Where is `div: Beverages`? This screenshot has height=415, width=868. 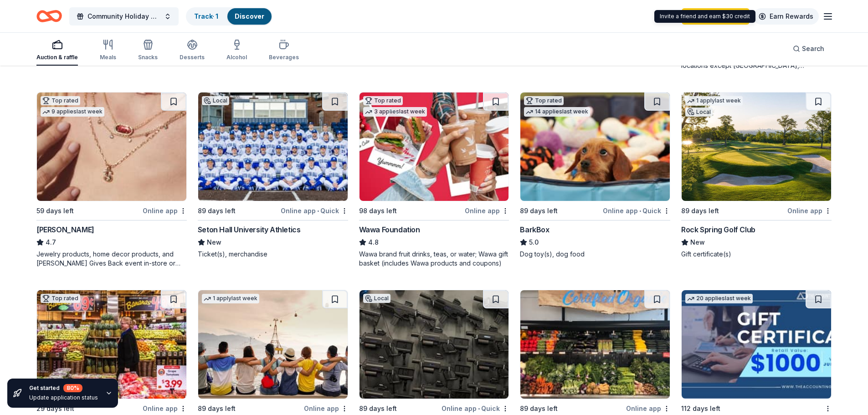 div: Beverages is located at coordinates (284, 58).